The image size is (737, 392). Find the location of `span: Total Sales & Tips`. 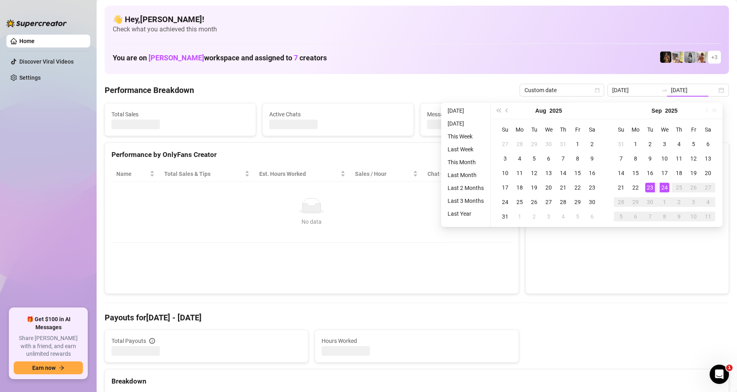

span: Total Sales & Tips is located at coordinates (204, 174).